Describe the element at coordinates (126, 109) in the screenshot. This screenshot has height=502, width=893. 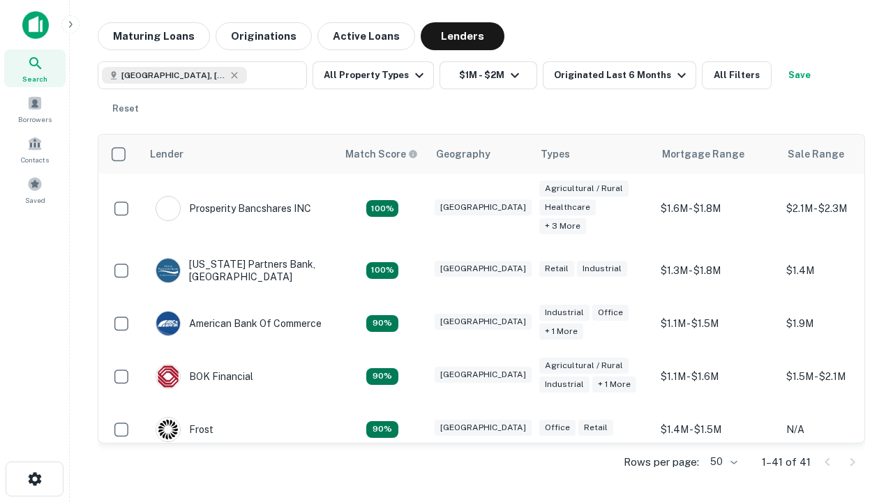
I see `button: Reset` at that location.